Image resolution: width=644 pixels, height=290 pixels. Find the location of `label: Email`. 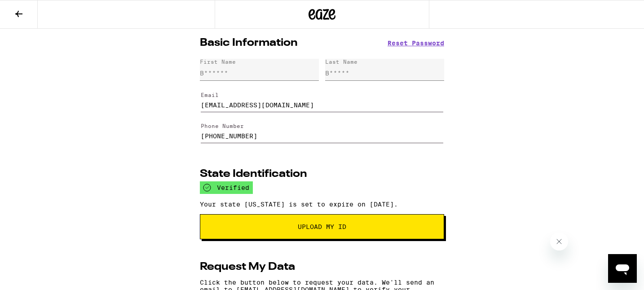

label: Email is located at coordinates (210, 95).